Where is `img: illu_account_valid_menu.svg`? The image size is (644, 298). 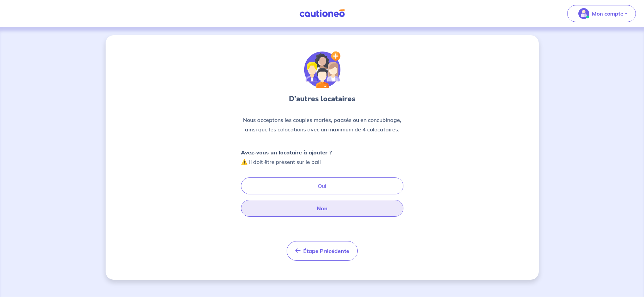 img: illu_account_valid_menu.svg is located at coordinates (584, 13).